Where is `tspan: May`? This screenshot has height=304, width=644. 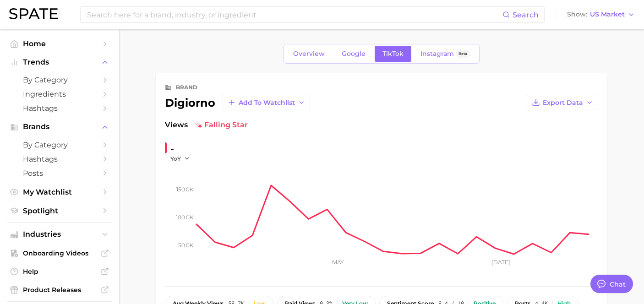 tspan: May is located at coordinates (338, 262).